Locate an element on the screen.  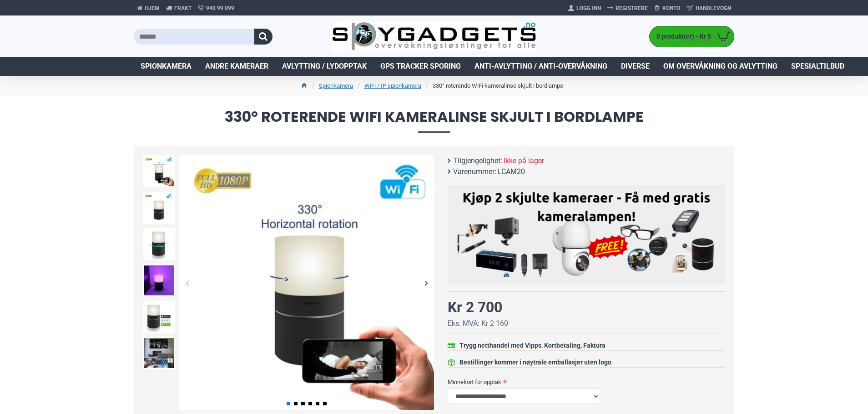
a: GPS Tracker Sporing is located at coordinates (421, 66).